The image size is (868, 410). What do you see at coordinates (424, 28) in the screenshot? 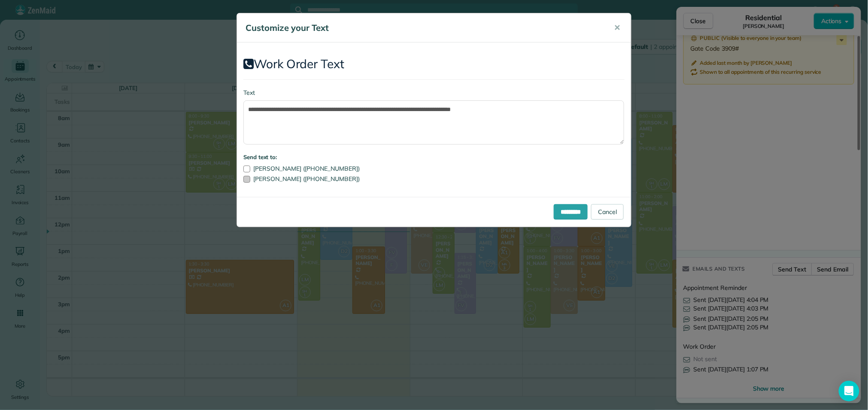
I see `h5: Customize your Text` at bounding box center [424, 28].